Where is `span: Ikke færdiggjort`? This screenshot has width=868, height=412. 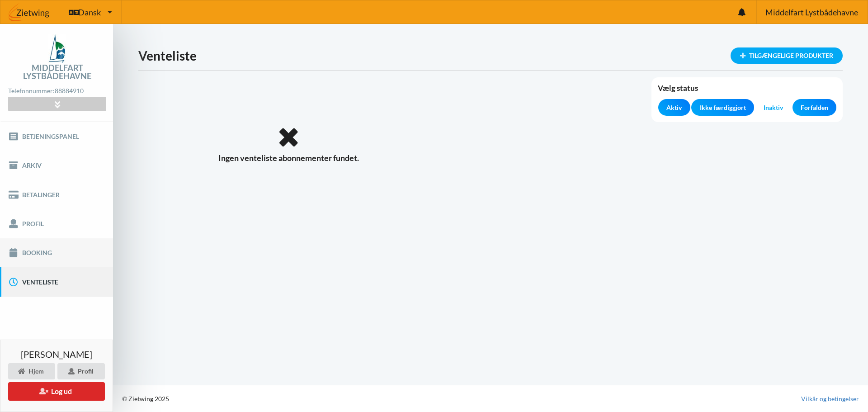 span: Ikke færdiggjort is located at coordinates (723, 107).